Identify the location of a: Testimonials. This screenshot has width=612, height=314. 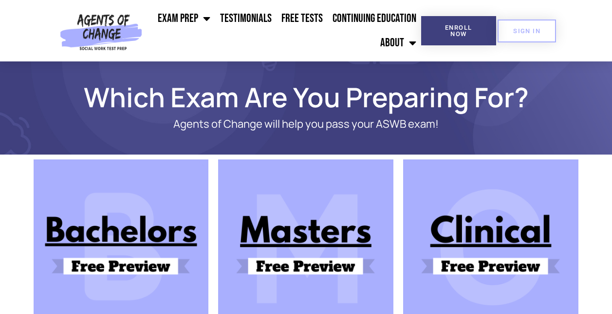
(246, 19).